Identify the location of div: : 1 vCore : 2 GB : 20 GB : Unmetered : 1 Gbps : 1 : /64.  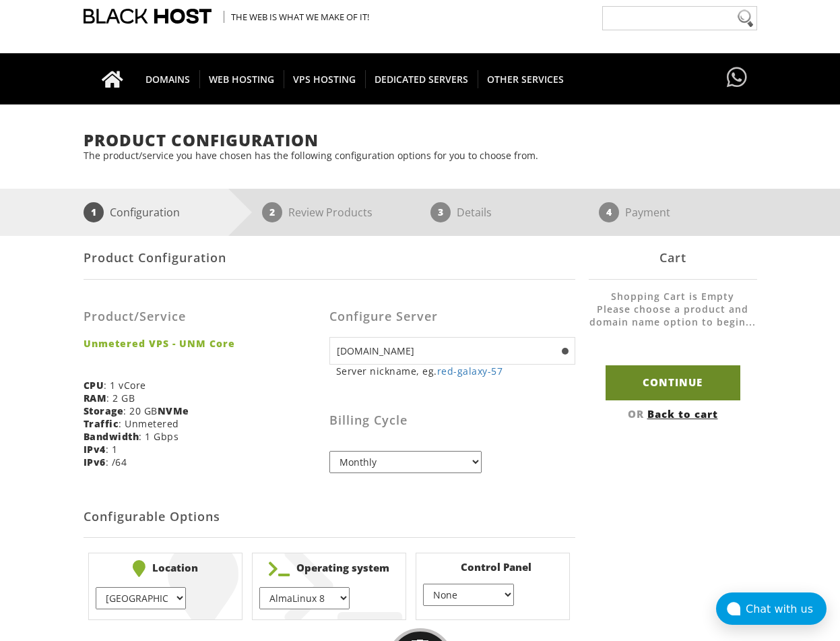
(207, 384).